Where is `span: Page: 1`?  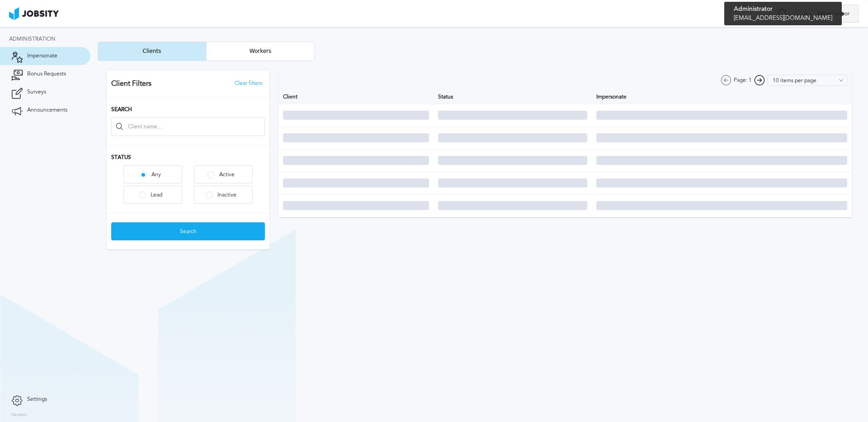 span: Page: 1 is located at coordinates (743, 80).